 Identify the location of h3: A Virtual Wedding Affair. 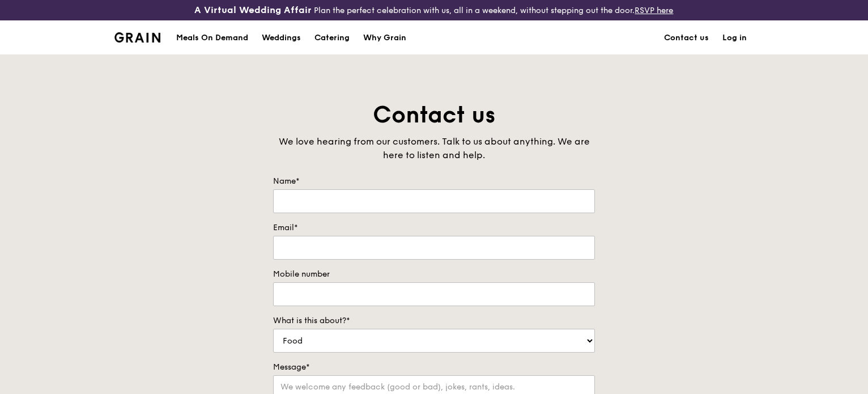
(253, 10).